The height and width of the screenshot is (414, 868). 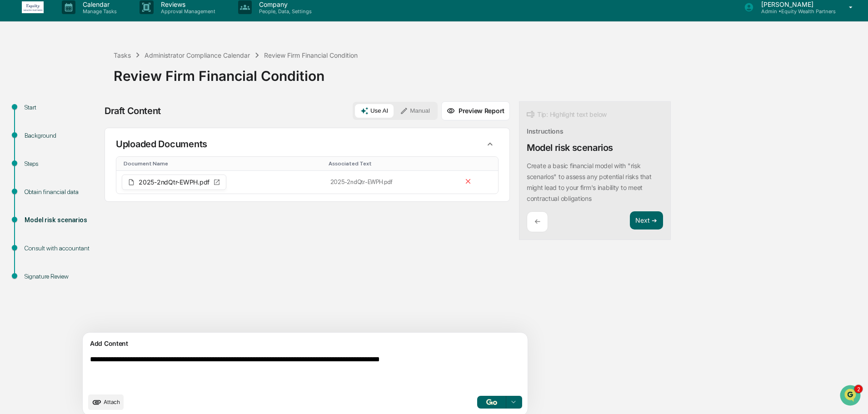 I want to click on p: Reviews, so click(x=187, y=4).